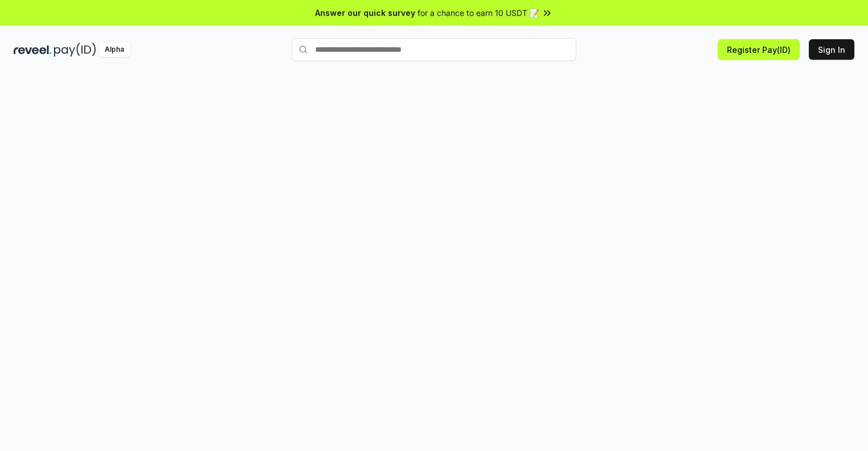 The width and height of the screenshot is (868, 451). I want to click on button: Sign In, so click(832, 50).